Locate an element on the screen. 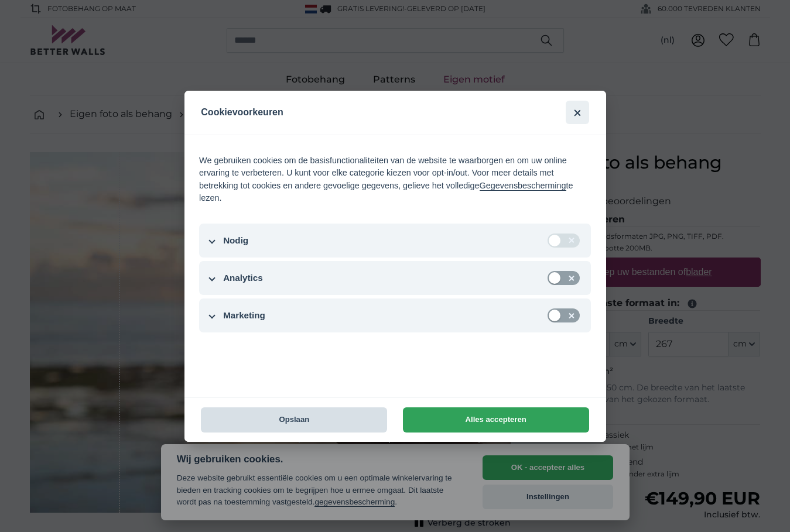 This screenshot has height=532, width=790. div: We gebruiken cookies om de basisfunctionaliteiten van de website te waarborgen en om uw online er... is located at coordinates (395, 179).